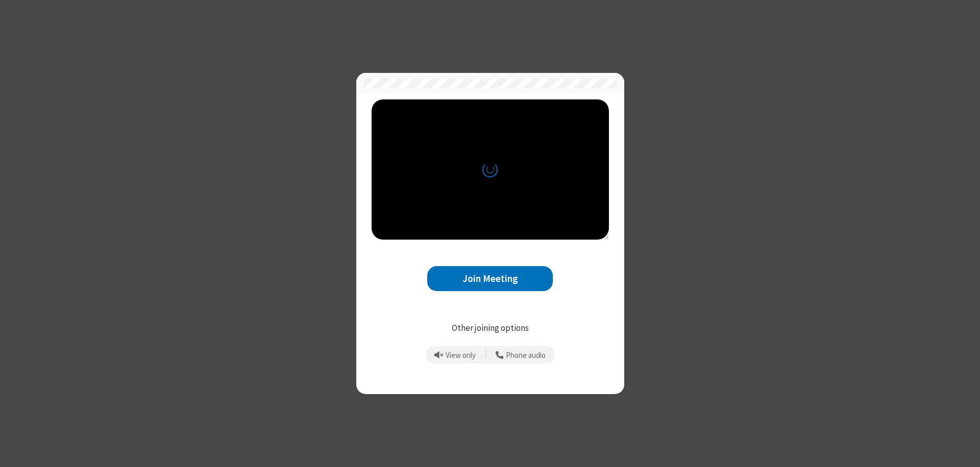 This screenshot has height=467, width=980. What do you see at coordinates (520, 355) in the screenshot?
I see `button: Use your phone for mic and speaker while you view the meeting on this device.` at bounding box center [520, 355].